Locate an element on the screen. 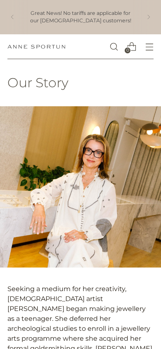 This screenshot has width=161, height=349. span: 0 is located at coordinates (128, 50).